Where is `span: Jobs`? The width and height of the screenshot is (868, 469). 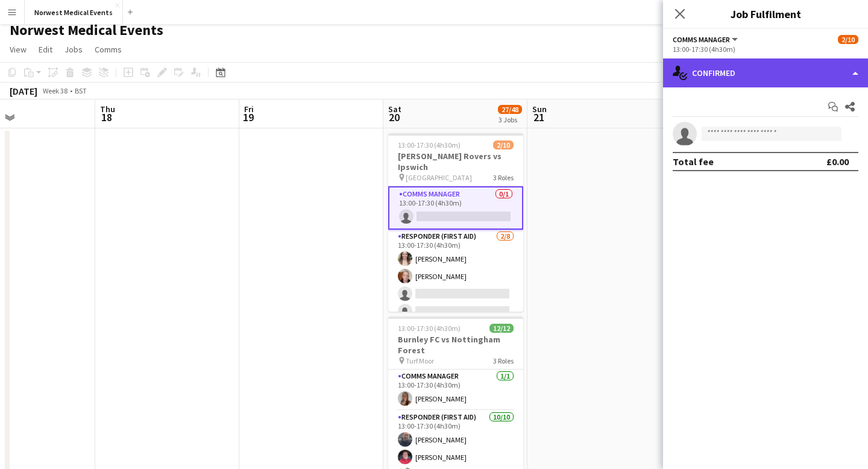
span: Jobs is located at coordinates (74, 50).